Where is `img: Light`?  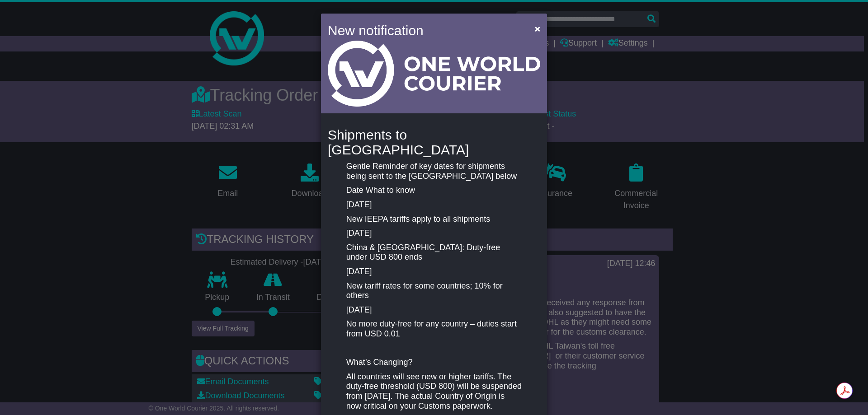
img: Light is located at coordinates (434, 73).